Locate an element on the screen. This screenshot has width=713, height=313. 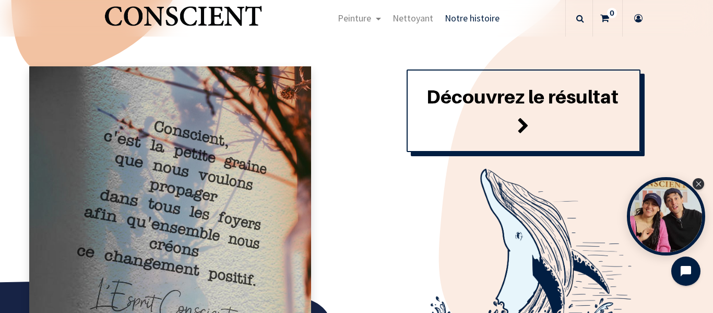
span: Nettoyant is located at coordinates (413, 18).